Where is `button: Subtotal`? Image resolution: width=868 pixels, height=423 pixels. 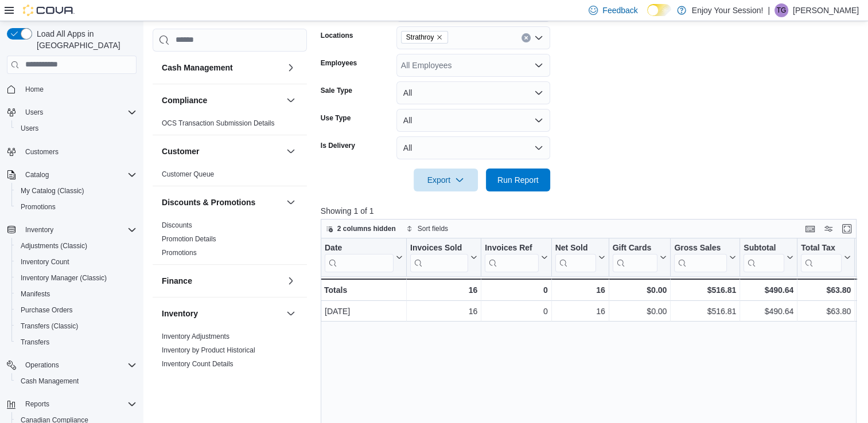
button: Subtotal is located at coordinates (768, 257).